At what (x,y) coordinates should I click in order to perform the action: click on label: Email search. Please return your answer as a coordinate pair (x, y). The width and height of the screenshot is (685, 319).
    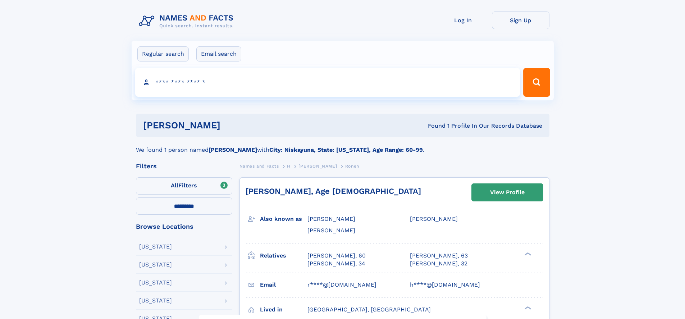
    Looking at the image, I should click on (219, 54).